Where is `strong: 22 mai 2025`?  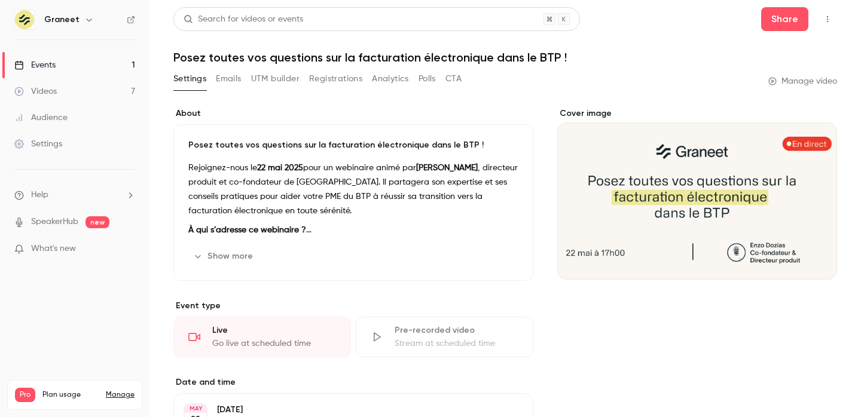 strong: 22 mai 2025 is located at coordinates (280, 168).